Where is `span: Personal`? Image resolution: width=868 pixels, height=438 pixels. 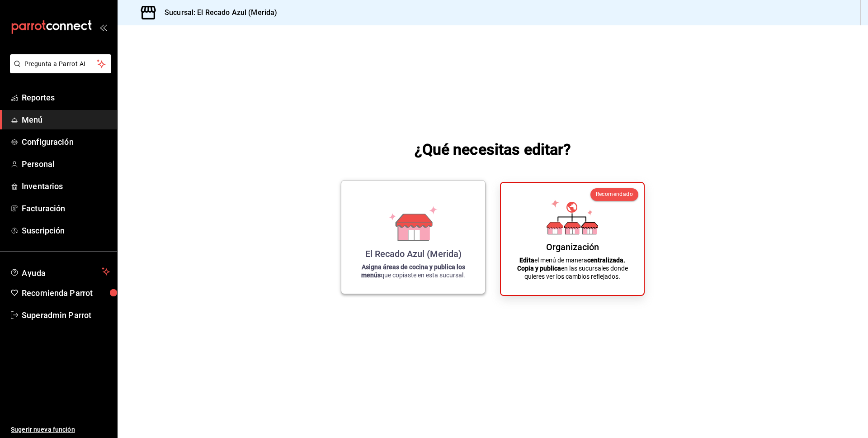
span: Personal is located at coordinates (65, 164).